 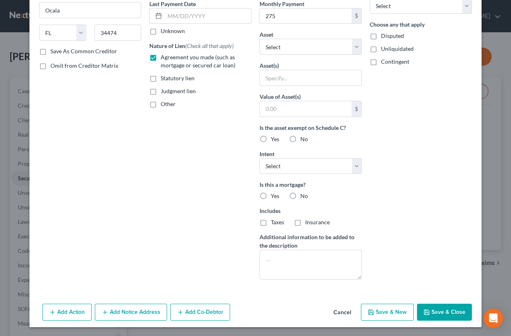 What do you see at coordinates (84, 51) in the screenshot?
I see `label: Save As Common Creditor` at bounding box center [84, 51].